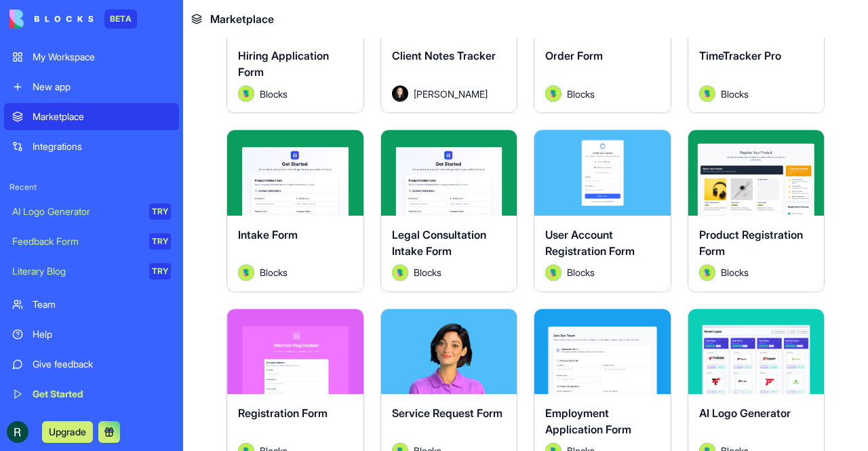 Image resolution: width=868 pixels, height=451 pixels. Describe the element at coordinates (92, 271) in the screenshot. I see `a: Literary BlogTRY` at that location.